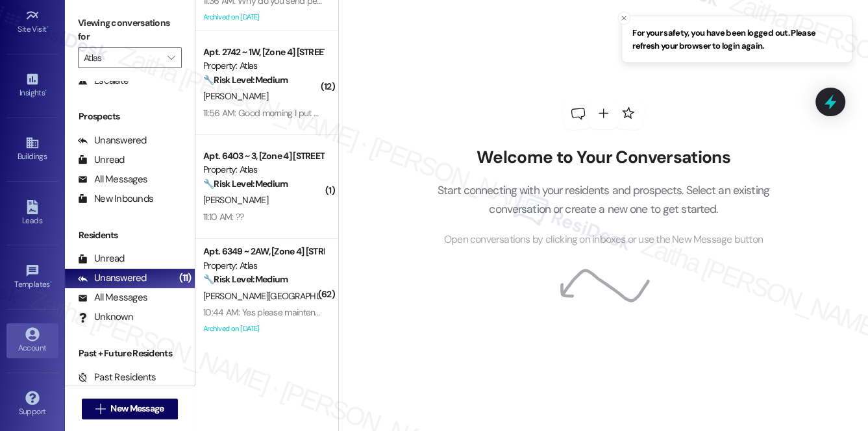  Describe the element at coordinates (33, 214) in the screenshot. I see `a: Leads` at that location.